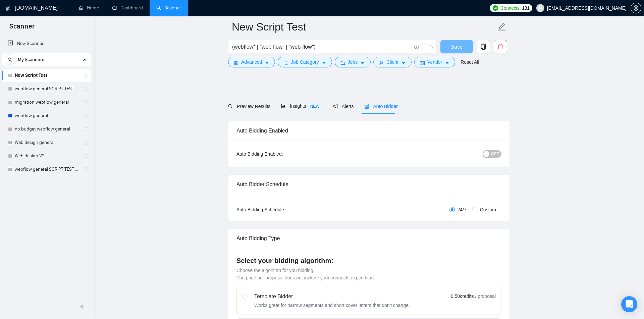  Describe the element at coordinates (332, 296) in the screenshot. I see `div: Template Bidder` at that location.